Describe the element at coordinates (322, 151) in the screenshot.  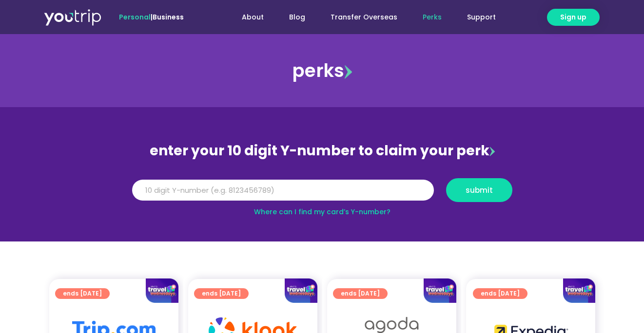
I see `div: enter your 10 digit Y-number to claim your perk` at that location.